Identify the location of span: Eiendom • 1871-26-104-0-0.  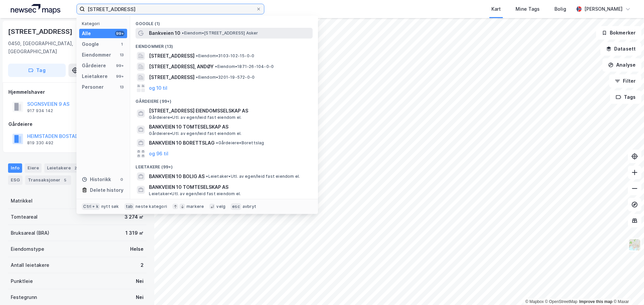
(244, 67).